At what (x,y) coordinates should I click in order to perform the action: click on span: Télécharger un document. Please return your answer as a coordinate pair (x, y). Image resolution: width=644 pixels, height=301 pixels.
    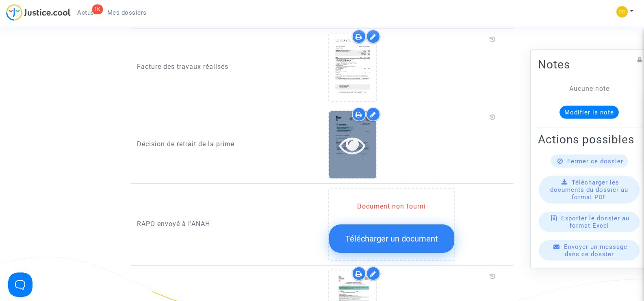
    Looking at the image, I should click on (392, 239).